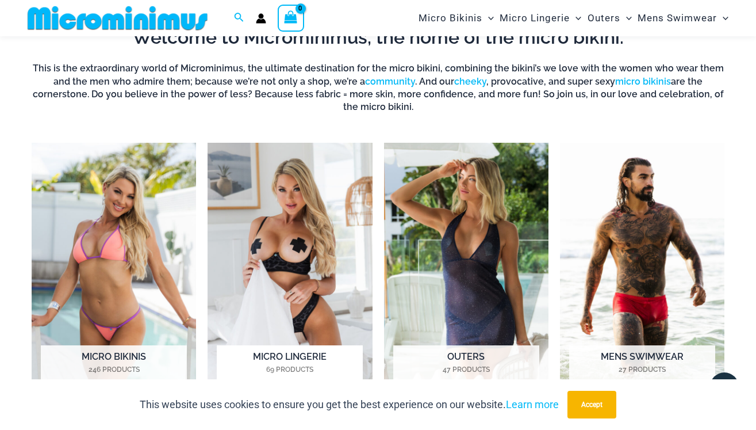  I want to click on span: Micro Lingerie, so click(535, 18).